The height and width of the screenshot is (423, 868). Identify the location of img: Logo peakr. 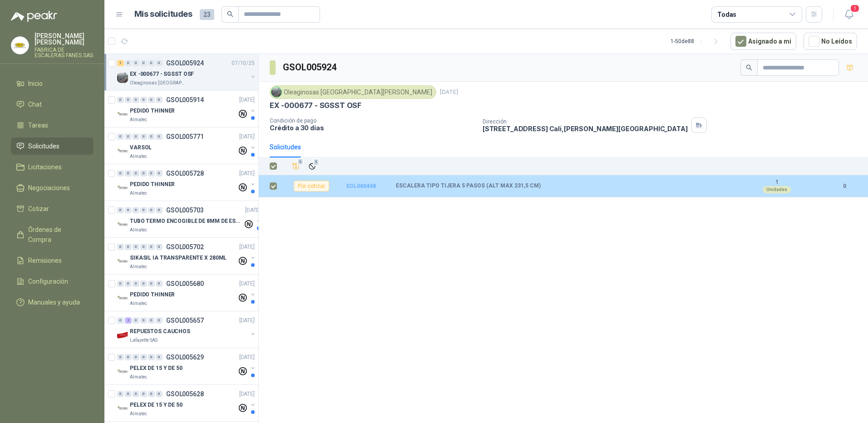
(34, 16).